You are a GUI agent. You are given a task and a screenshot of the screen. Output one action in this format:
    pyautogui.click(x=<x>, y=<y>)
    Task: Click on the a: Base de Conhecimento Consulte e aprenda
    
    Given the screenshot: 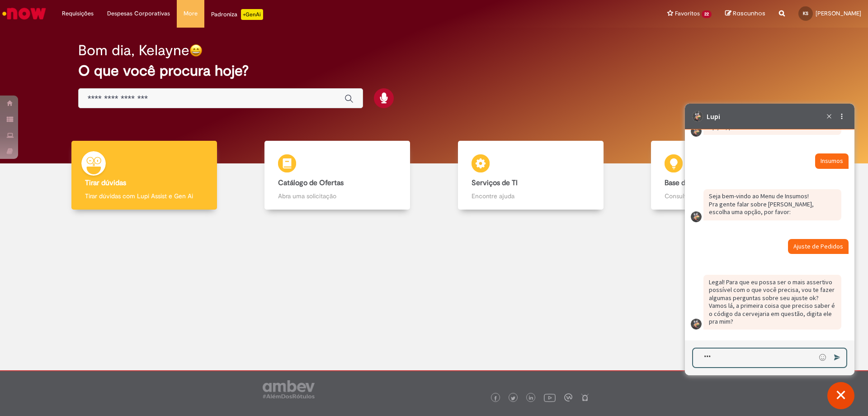 What is the action you would take?
    pyautogui.click(x=724, y=175)
    